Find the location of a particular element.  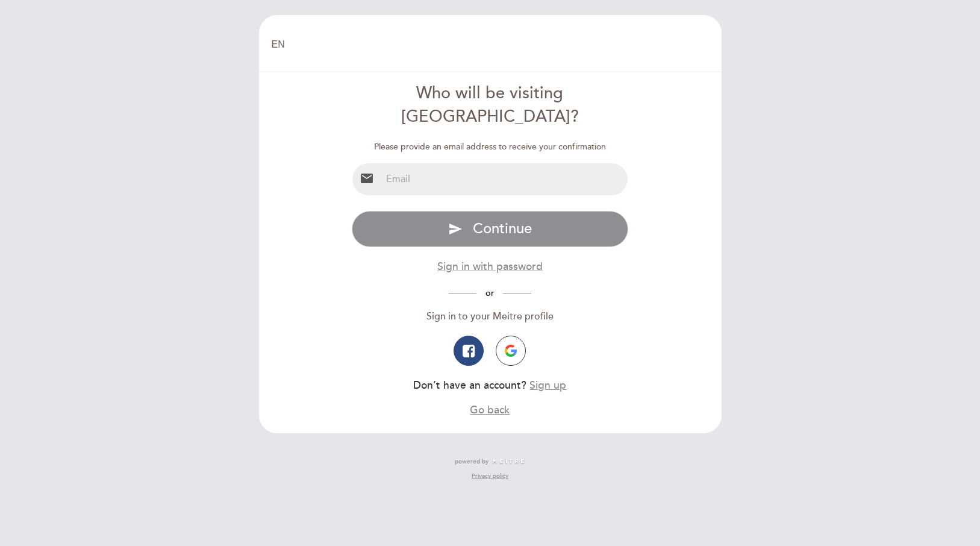

span: or is located at coordinates (490, 293).